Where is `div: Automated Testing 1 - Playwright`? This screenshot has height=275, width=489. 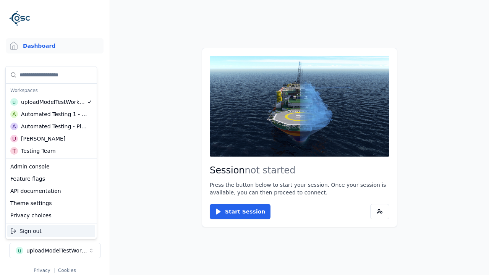
div: Automated Testing 1 - Playwright is located at coordinates (54, 114).